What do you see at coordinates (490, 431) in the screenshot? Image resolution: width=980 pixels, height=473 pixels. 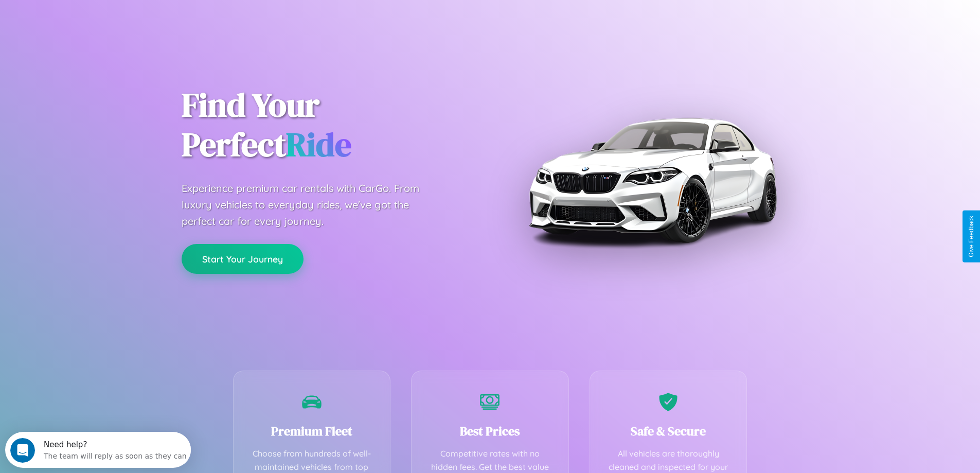 I see `h3: Best Prices` at bounding box center [490, 431].